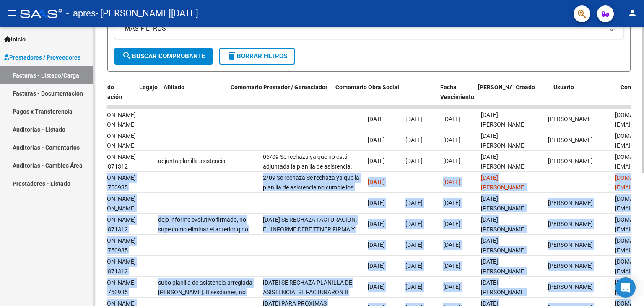  Describe the element at coordinates (257, 56) in the screenshot. I see `span: Borrar Filtros` at that location.